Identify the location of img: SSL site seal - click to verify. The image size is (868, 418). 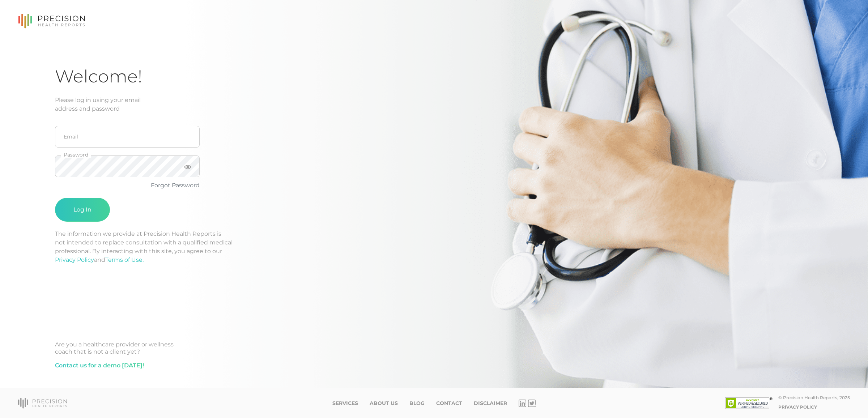
(748, 403).